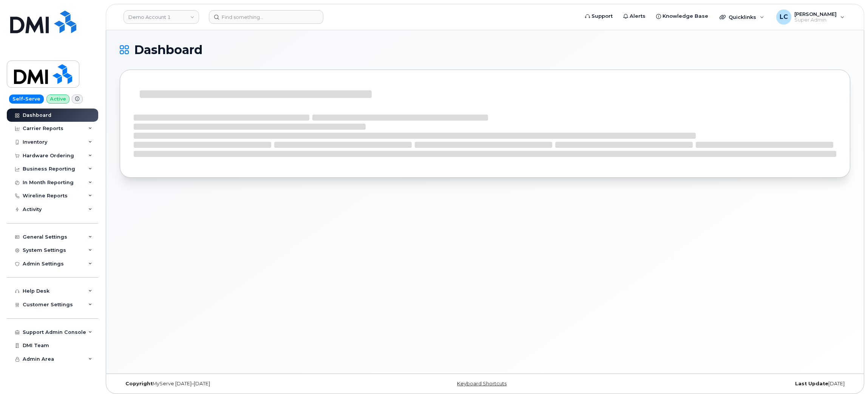  Describe the element at coordinates (139, 384) in the screenshot. I see `strong: Copyright` at that location.